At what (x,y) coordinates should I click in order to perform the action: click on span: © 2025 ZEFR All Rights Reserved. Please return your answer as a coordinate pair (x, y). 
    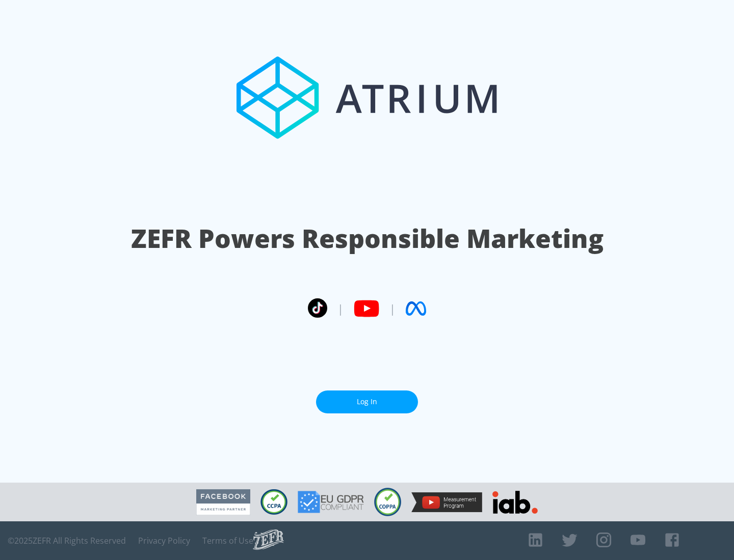
    Looking at the image, I should click on (66, 541).